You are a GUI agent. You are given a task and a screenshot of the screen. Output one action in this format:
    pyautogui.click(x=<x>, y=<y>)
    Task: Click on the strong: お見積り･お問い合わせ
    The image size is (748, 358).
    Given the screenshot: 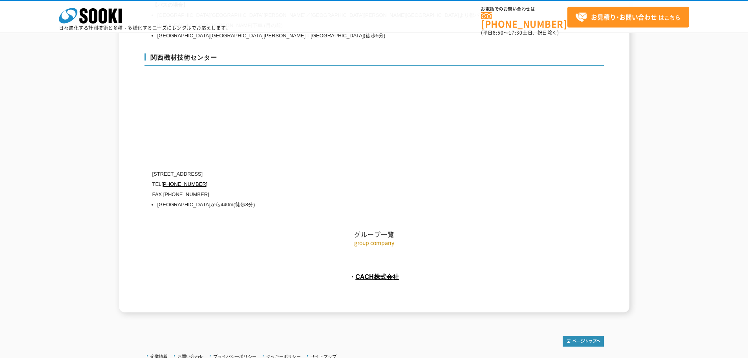 What is the action you would take?
    pyautogui.click(x=624, y=17)
    